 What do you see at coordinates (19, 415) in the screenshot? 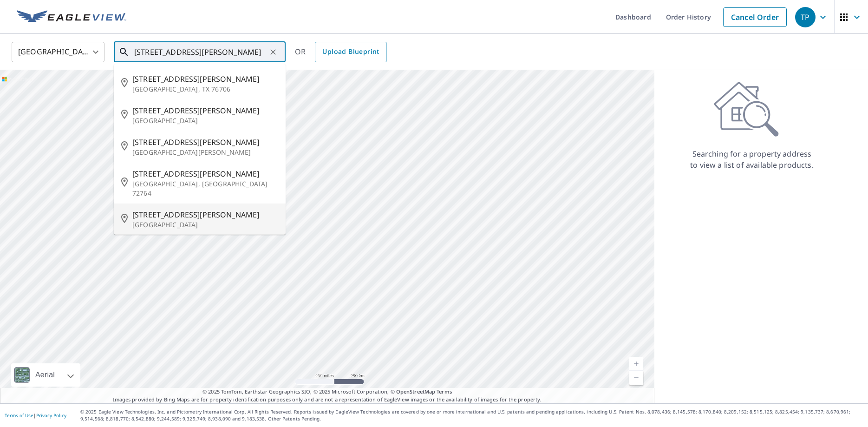
I see `a: Terms of Use` at bounding box center [19, 415].